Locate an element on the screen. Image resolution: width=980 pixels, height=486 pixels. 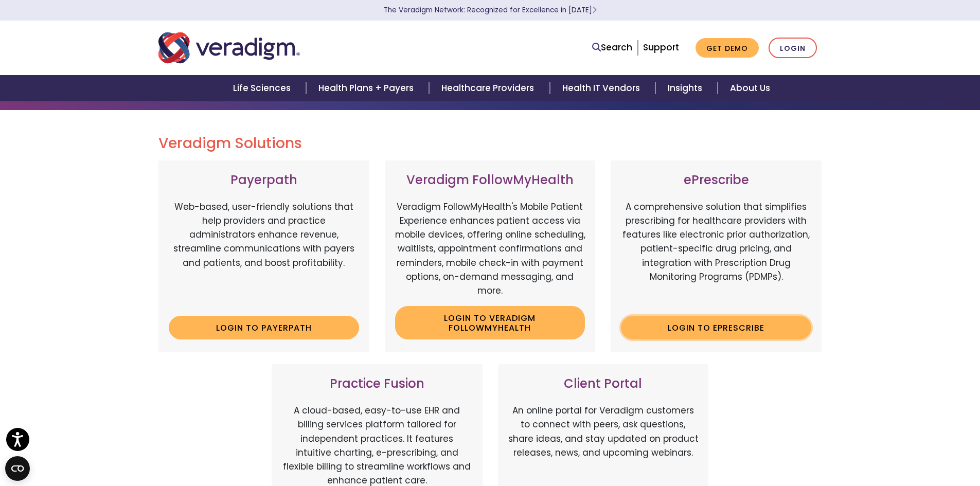
a: Health IT Vendors is located at coordinates (602, 88).